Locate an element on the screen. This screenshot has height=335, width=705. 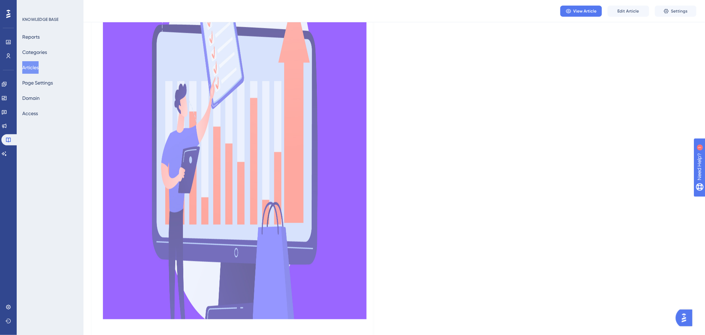
button: Edit Article is located at coordinates (628, 11).